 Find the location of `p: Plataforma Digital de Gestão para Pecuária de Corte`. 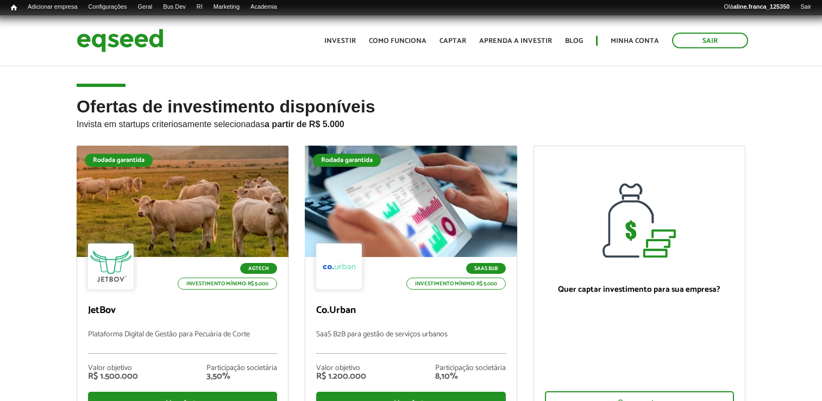

p: Plataforma Digital de Gestão para Pecuária de Corte is located at coordinates (183, 342).